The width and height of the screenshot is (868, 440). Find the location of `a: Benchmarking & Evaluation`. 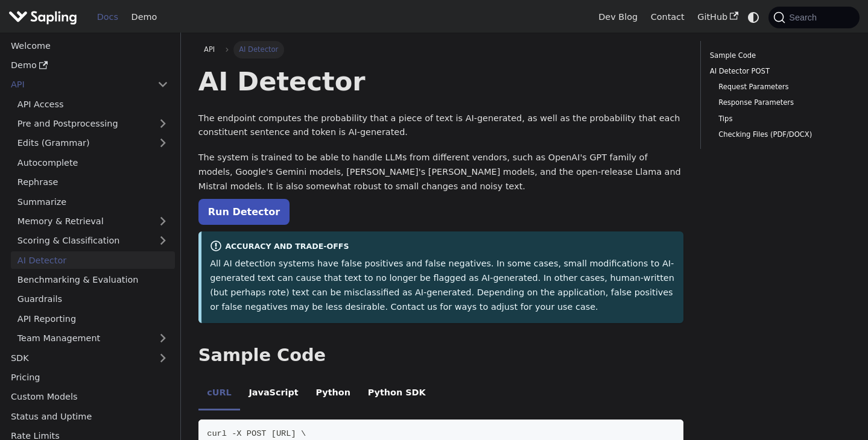

a: Benchmarking & Evaluation is located at coordinates (93, 280).